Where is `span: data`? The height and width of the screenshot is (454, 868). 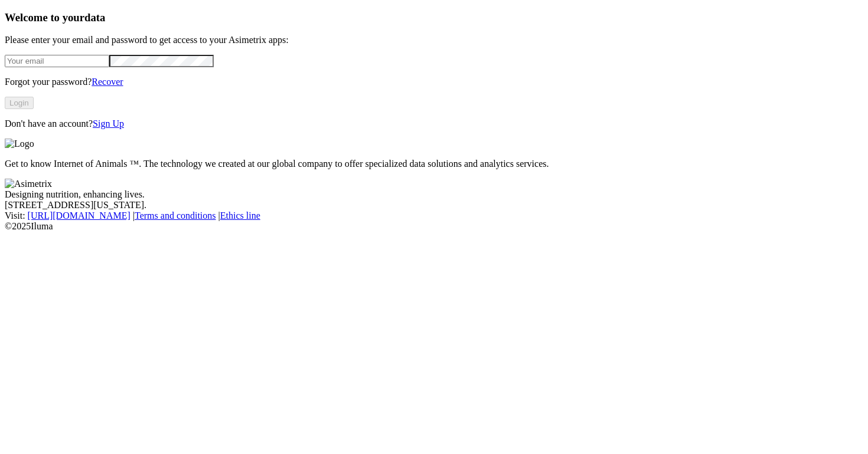
span: data is located at coordinates (94, 17).